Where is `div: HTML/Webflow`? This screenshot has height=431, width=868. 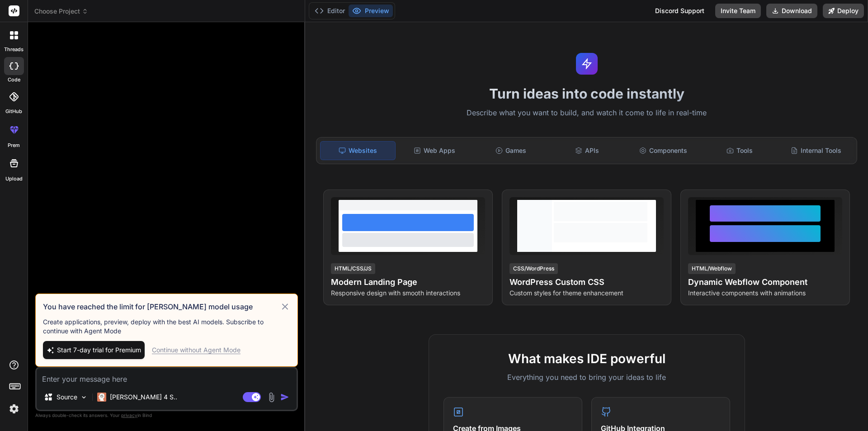
div: HTML/Webflow is located at coordinates (711, 268).